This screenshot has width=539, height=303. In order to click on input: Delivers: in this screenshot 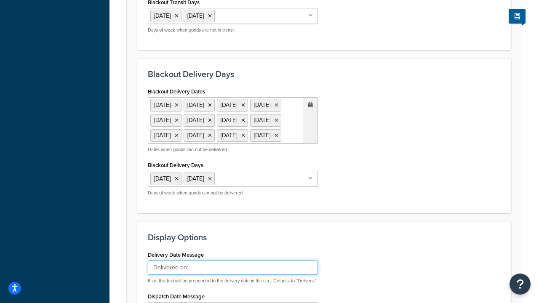, I will do `click(233, 268)`.